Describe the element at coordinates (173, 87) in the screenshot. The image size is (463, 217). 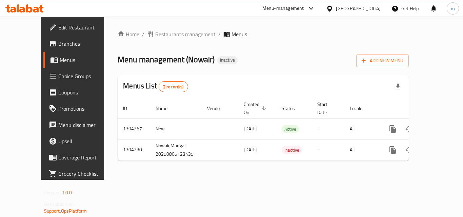
I see `span: 2 record(s)` at that location.